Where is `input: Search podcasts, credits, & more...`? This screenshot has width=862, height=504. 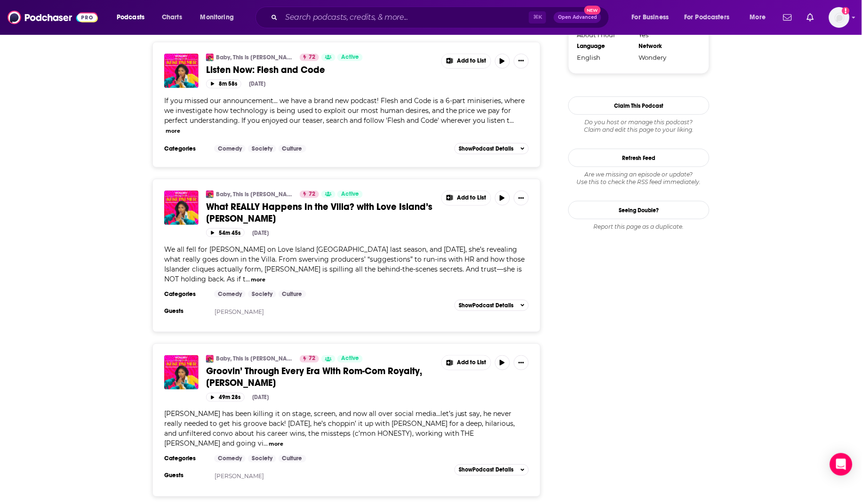 input: Search podcasts, credits, & more... is located at coordinates (405, 18).